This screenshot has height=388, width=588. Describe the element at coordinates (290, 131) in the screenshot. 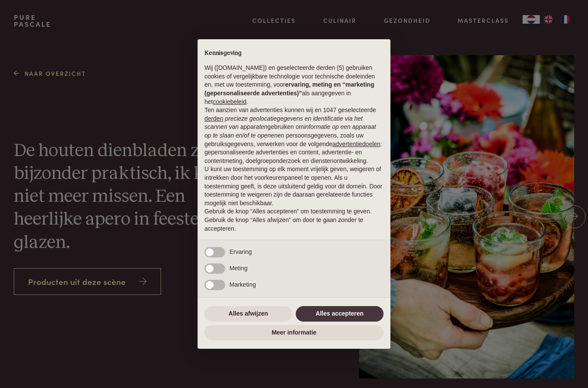

I see `em: informatie op een apparaat op te slaan en/of te openen` at that location.